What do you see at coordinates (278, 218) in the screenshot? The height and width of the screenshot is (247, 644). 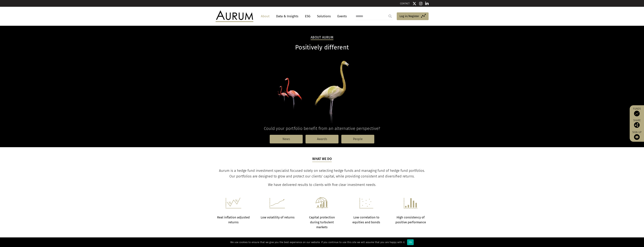 I see `strong: Low volatility of returns` at bounding box center [278, 218].